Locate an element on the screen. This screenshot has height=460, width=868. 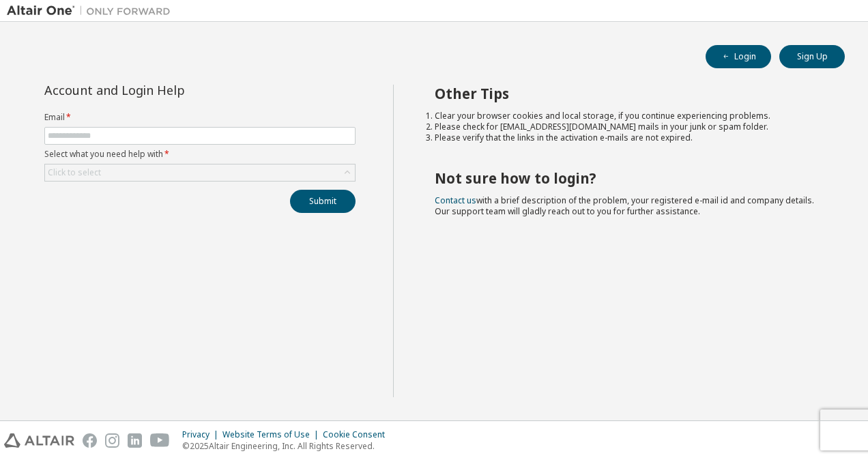
div: Privacy is located at coordinates (202, 435).